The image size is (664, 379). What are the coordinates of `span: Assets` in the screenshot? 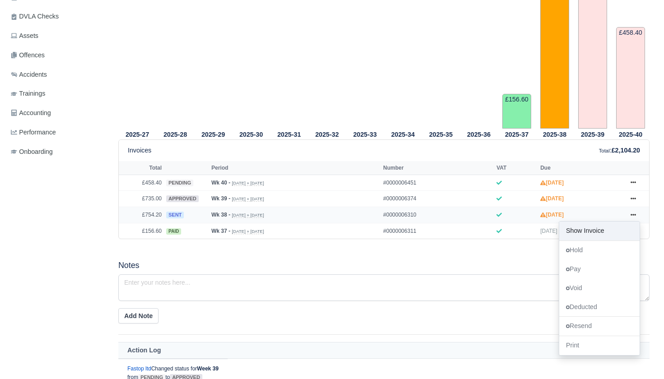 It's located at (24, 36).